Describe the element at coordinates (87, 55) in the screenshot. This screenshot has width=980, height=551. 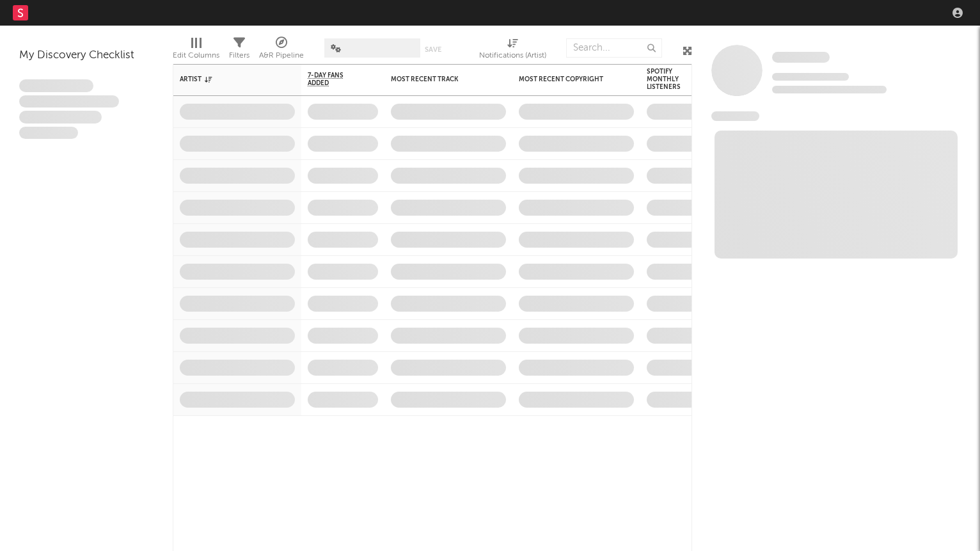
I see `div: My Discovery Checklist` at that location.